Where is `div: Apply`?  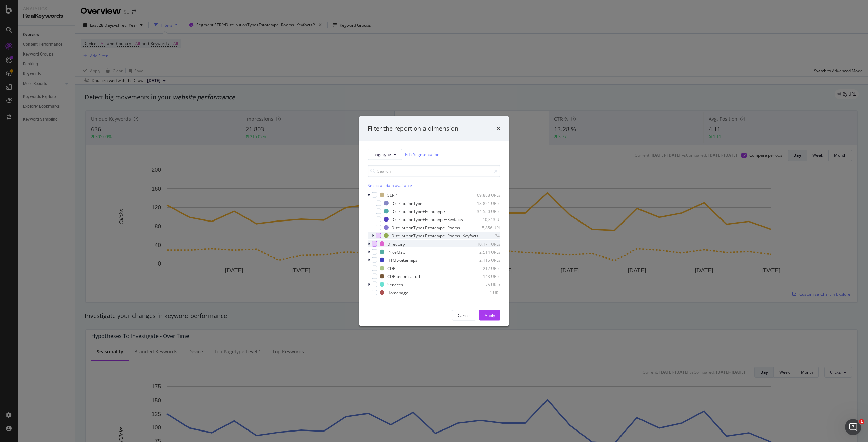 div: Apply is located at coordinates (490, 315).